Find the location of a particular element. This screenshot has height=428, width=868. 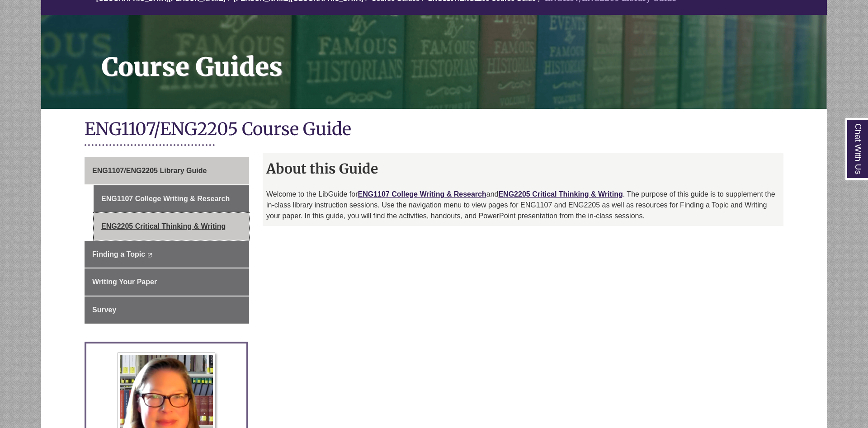

span: Writing Your Paper is located at coordinates (124, 282).